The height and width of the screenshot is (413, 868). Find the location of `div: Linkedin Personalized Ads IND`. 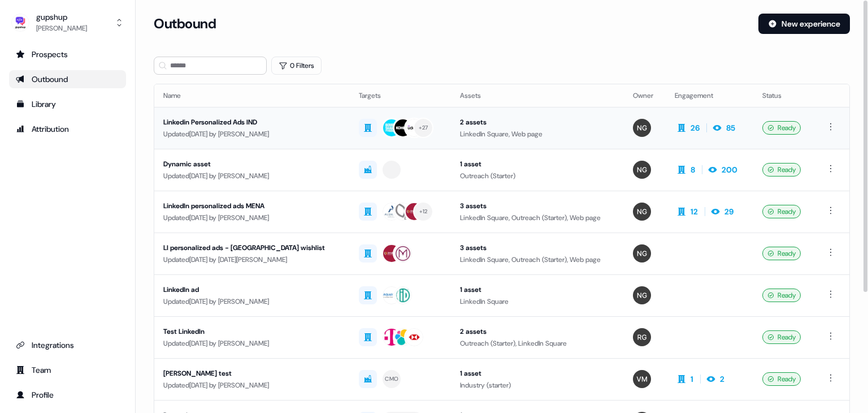

div: Linkedin Personalized Ads IND is located at coordinates (252, 122).